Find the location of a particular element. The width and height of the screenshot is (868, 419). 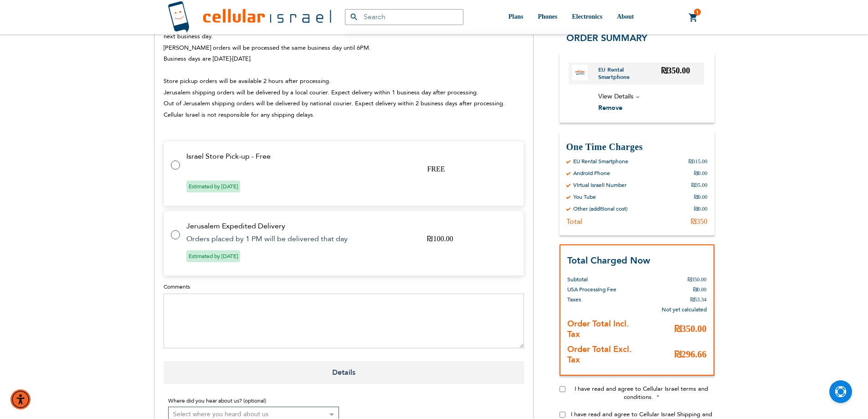

div: ₪350 is located at coordinates (699, 222).